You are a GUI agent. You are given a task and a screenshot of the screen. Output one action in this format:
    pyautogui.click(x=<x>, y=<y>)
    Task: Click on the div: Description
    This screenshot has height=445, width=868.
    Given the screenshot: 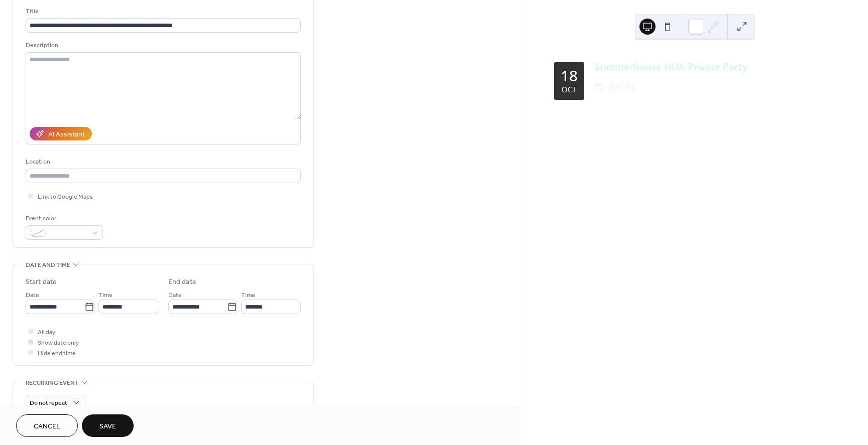 What is the action you would take?
    pyautogui.click(x=162, y=45)
    